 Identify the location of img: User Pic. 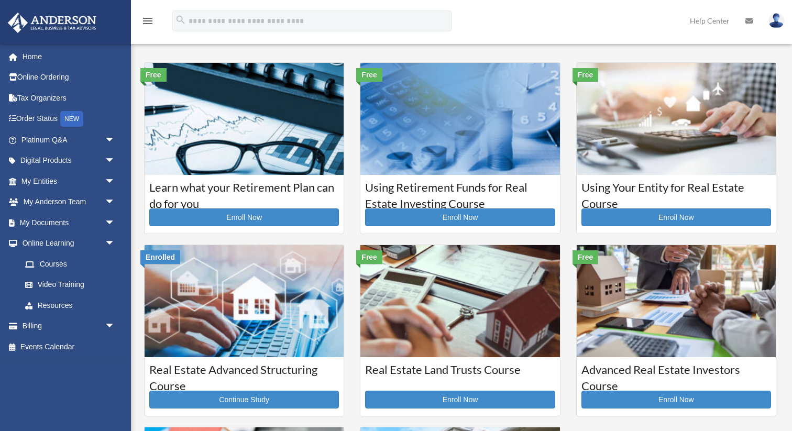
(776, 20).